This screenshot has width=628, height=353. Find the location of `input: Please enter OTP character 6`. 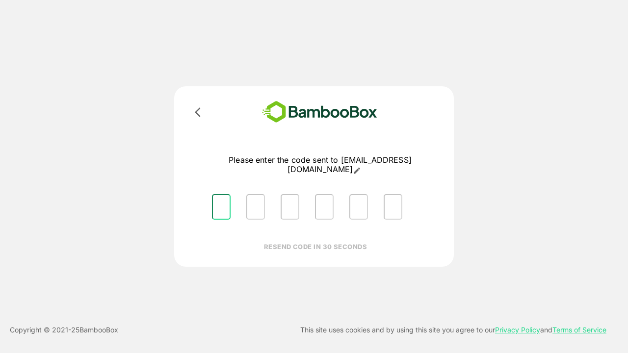

input: Please enter OTP character 6 is located at coordinates (393, 207).